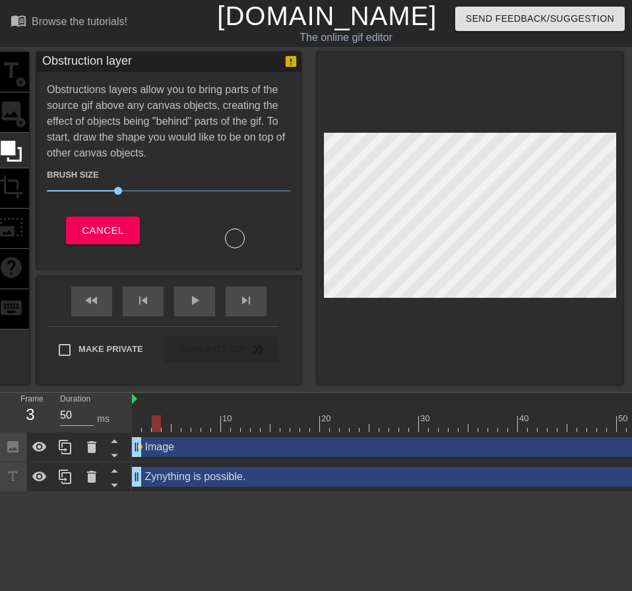 The image size is (632, 591). What do you see at coordinates (18, 20) in the screenshot?
I see `span: menu_book` at bounding box center [18, 20].